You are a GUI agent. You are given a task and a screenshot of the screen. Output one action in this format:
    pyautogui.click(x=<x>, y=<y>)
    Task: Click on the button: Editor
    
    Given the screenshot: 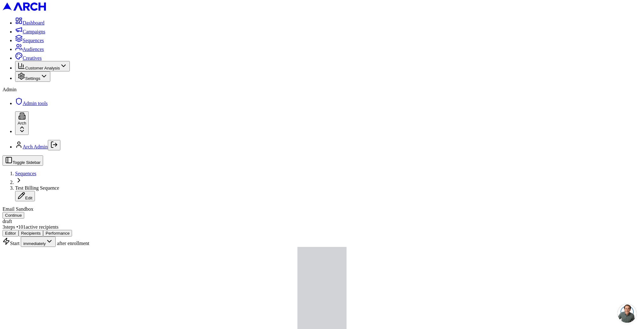 What is the action you would take?
    pyautogui.click(x=10, y=233)
    